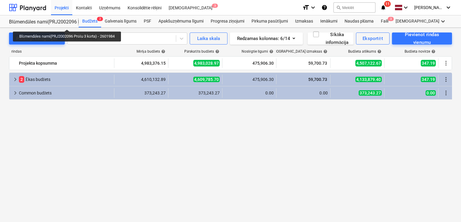 Image resolution: width=461 pixels, height=222 pixels. Describe the element at coordinates (370, 93) in the screenshot. I see `span: 373,243.27` at that location.